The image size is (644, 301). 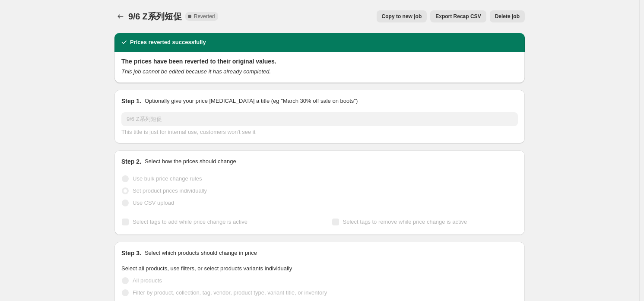 I want to click on span: Filter by product, collection, tag, vendor, product type, variant title, or inventory, so click(x=230, y=293).